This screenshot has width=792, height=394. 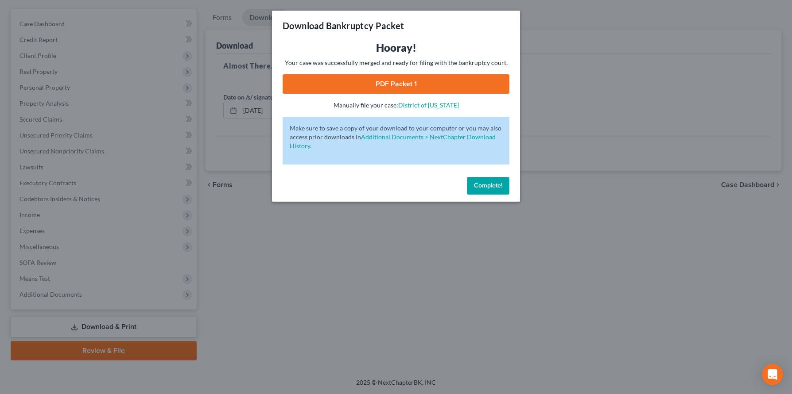 I want to click on div: Open Intercom Messenger, so click(x=772, y=375).